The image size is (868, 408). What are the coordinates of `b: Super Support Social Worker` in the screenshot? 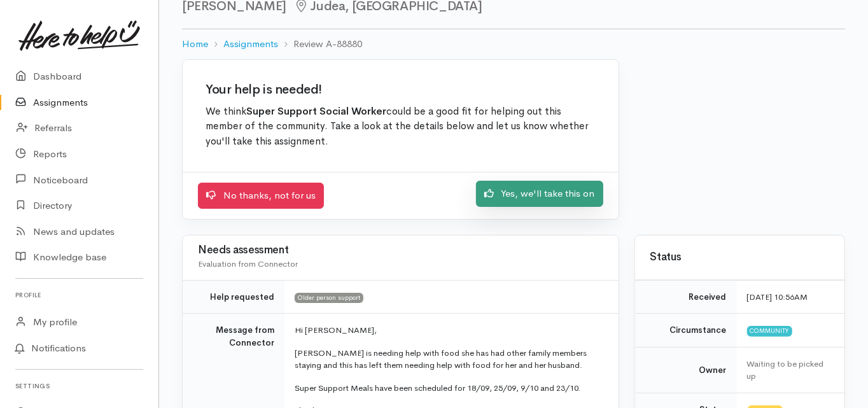 It's located at (316, 112).